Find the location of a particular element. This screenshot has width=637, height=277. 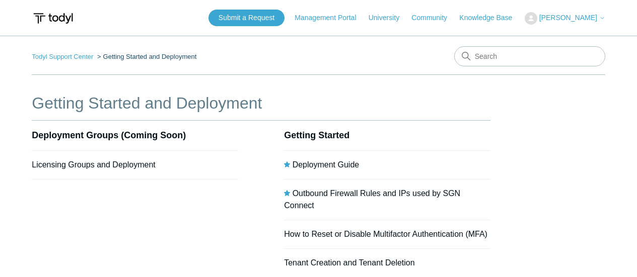

li: Todyl Support Center is located at coordinates (63, 56).